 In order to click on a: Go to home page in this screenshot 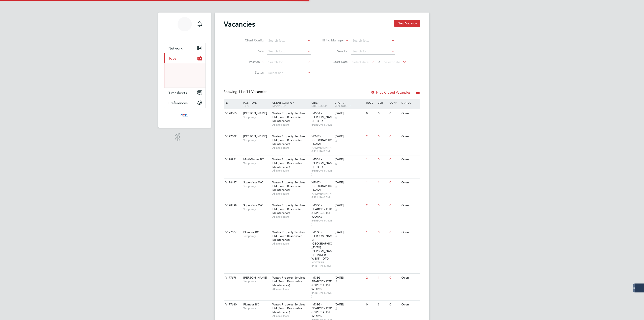, I will do `click(185, 116)`.